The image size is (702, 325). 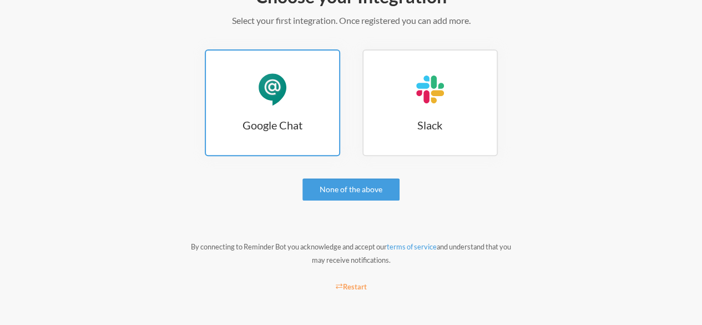 I want to click on a: terms of service, so click(x=412, y=246).